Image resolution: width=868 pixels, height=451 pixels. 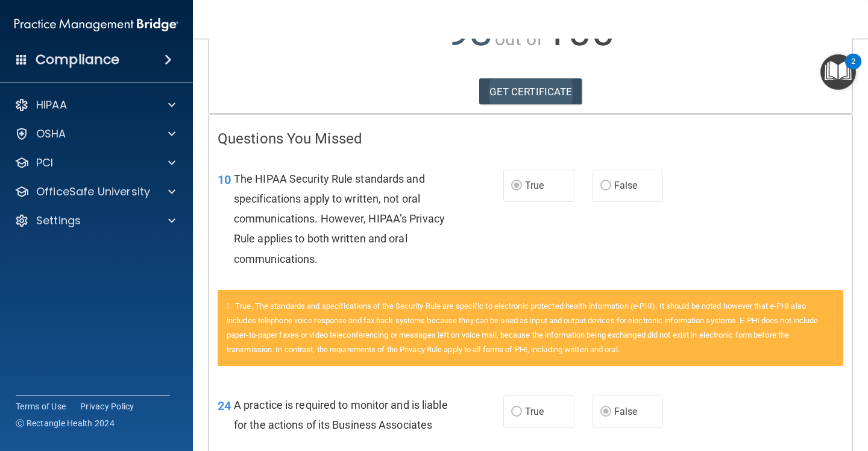 What do you see at coordinates (107, 406) in the screenshot?
I see `a: Privacy Policy` at bounding box center [107, 406].